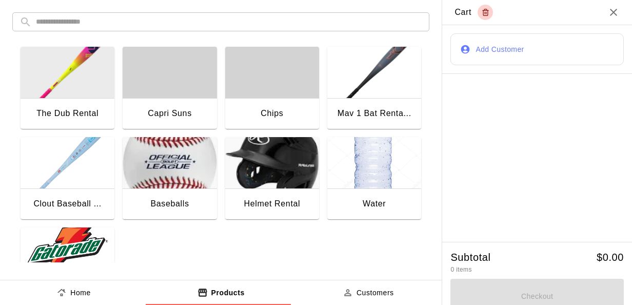  What do you see at coordinates (67, 113) in the screenshot?
I see `div: The Dub Rental` at bounding box center [67, 113].